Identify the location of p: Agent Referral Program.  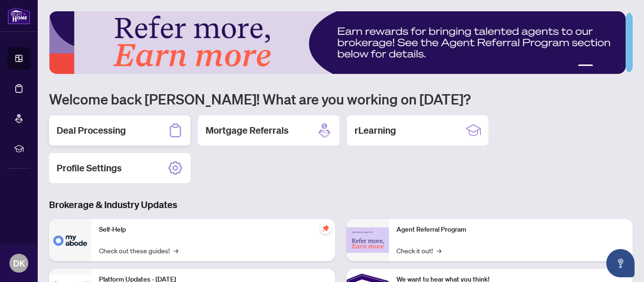
(510, 230).